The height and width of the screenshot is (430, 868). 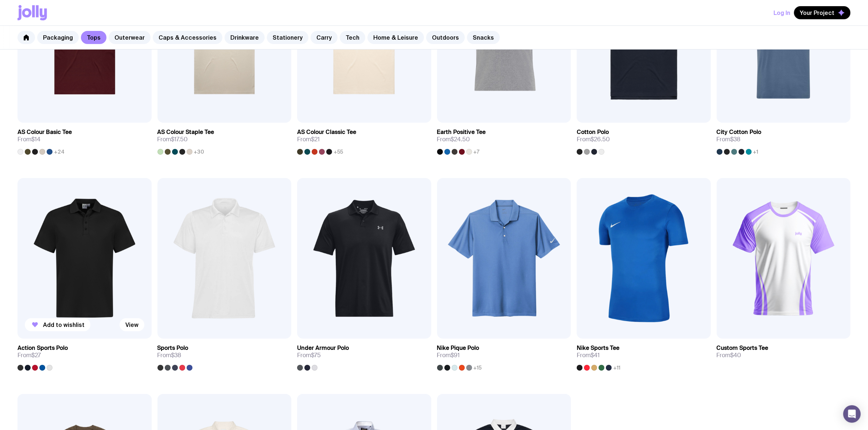 What do you see at coordinates (36, 139) in the screenshot?
I see `span: $14` at bounding box center [36, 139].